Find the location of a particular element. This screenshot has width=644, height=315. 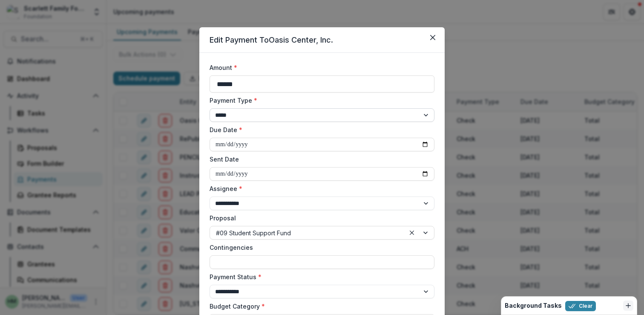

label: Assignee is located at coordinates (319, 188).